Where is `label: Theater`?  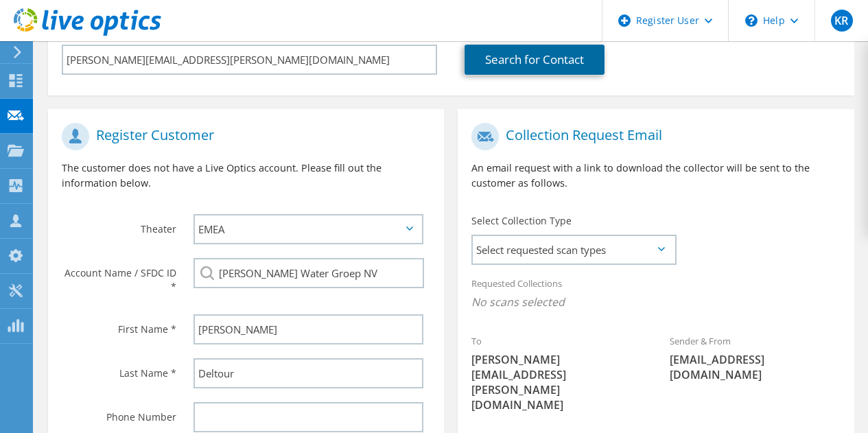
label: Theater is located at coordinates (119, 225).